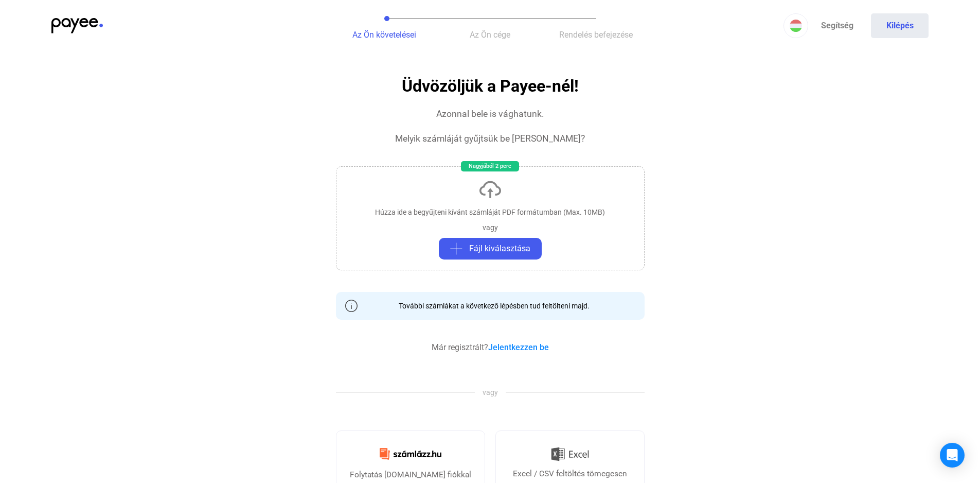  Describe the element at coordinates (490, 166) in the screenshot. I see `div: Nagyjából 2 perc` at that location.